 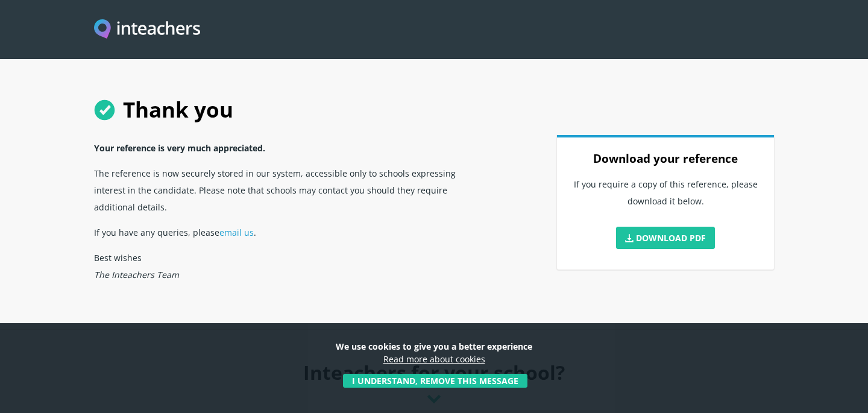 I want to click on a: Visit this site's homepage, so click(x=147, y=30).